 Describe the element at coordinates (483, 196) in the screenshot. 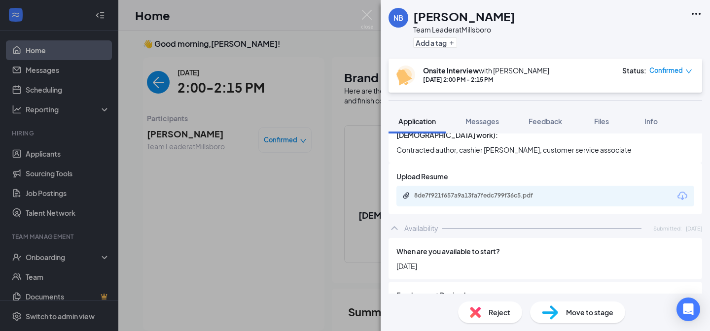

I see `div: 8de7f921f657a9a13fa7fedc799f36c5.pdf` at that location.